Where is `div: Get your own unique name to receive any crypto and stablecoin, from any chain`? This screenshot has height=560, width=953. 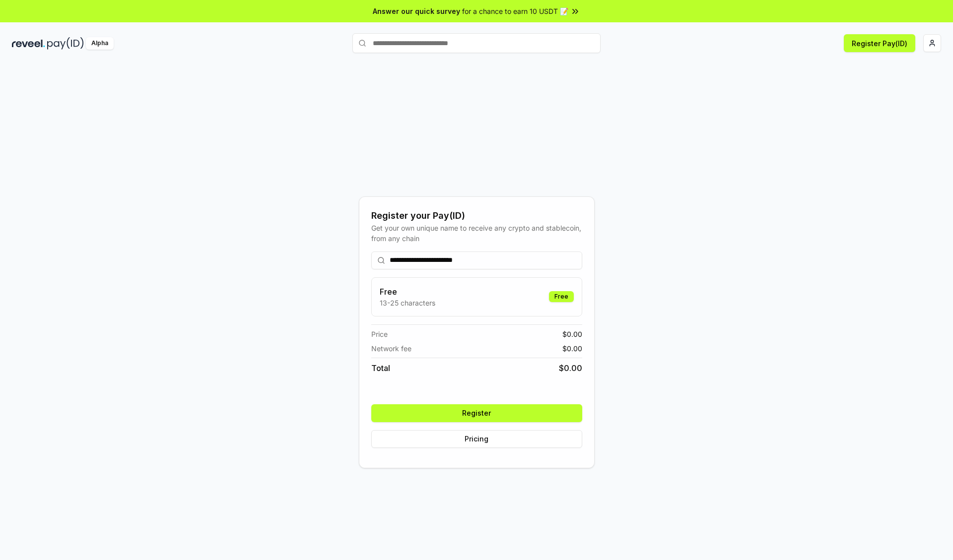
div: Get your own unique name to receive any crypto and stablecoin, from any chain is located at coordinates (476, 233).